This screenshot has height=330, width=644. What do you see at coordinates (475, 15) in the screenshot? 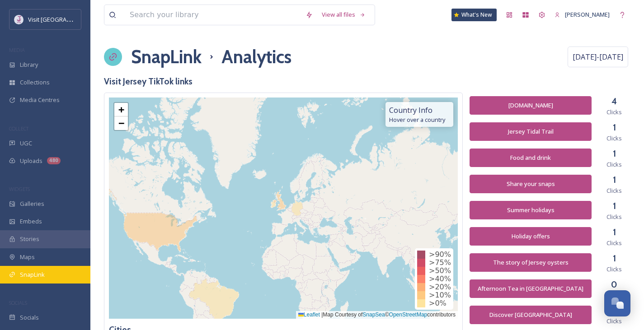
I see `div: What's New` at bounding box center [475, 15].